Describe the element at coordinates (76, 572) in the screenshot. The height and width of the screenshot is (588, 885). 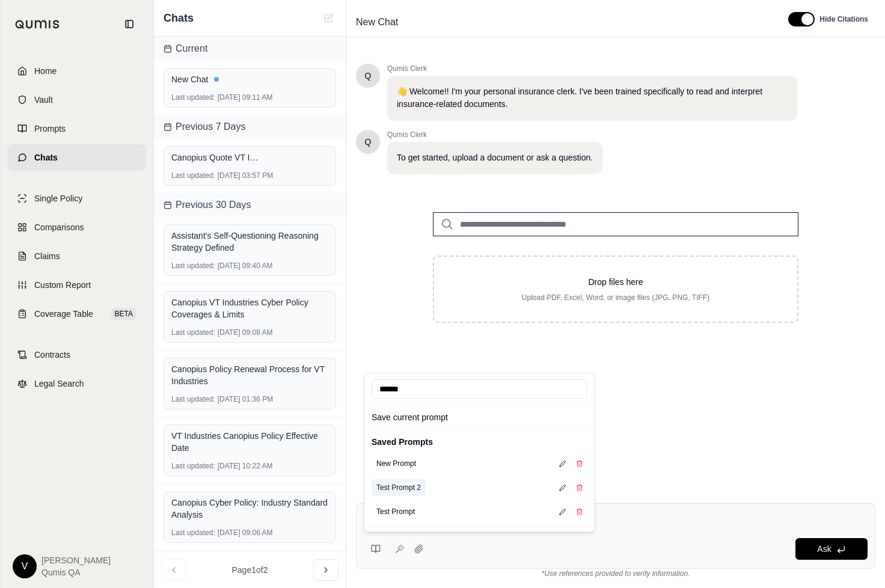
I see `span: Qumis QA` at that location.